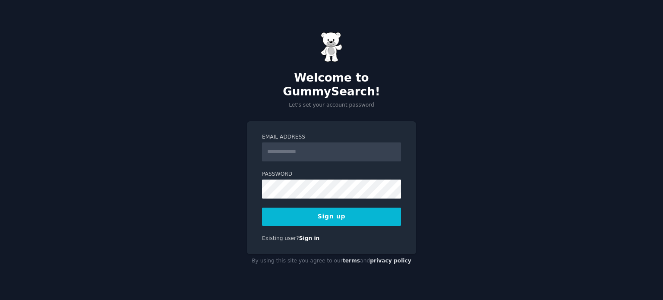 The height and width of the screenshot is (300, 663). I want to click on p: Let's set your account password, so click(331, 105).